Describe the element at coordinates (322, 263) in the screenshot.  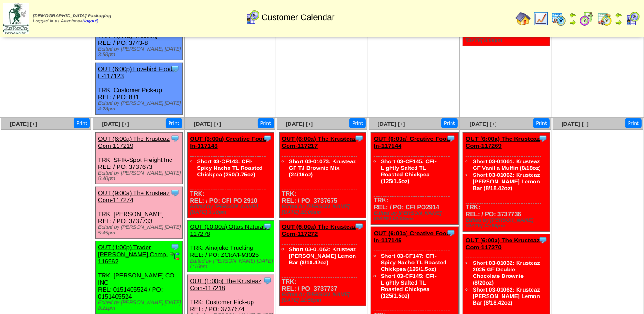
I see `div: TRK: REL: / PO: 3737737` at that location.